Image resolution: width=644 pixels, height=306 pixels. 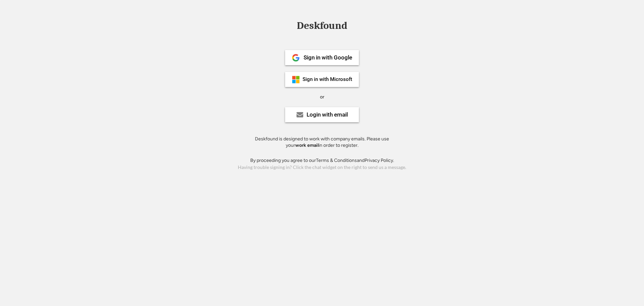 What do you see at coordinates (307, 145) in the screenshot?
I see `strong: work email` at bounding box center [307, 145].